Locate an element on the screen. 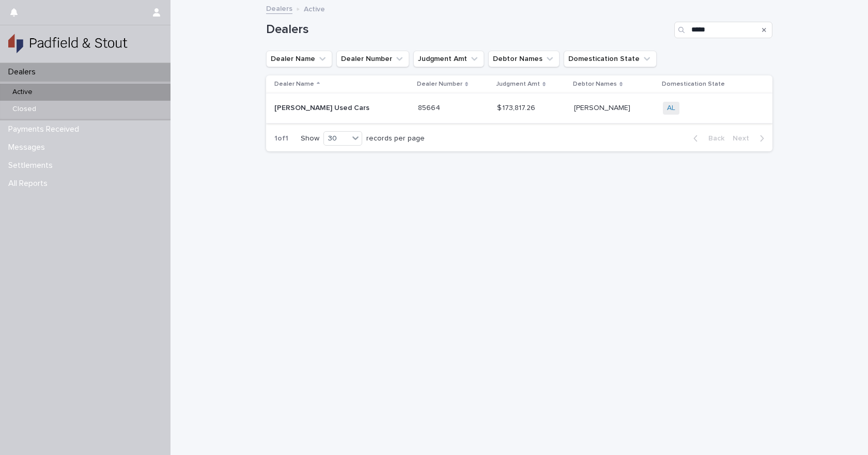  div: 30 is located at coordinates (336, 138).